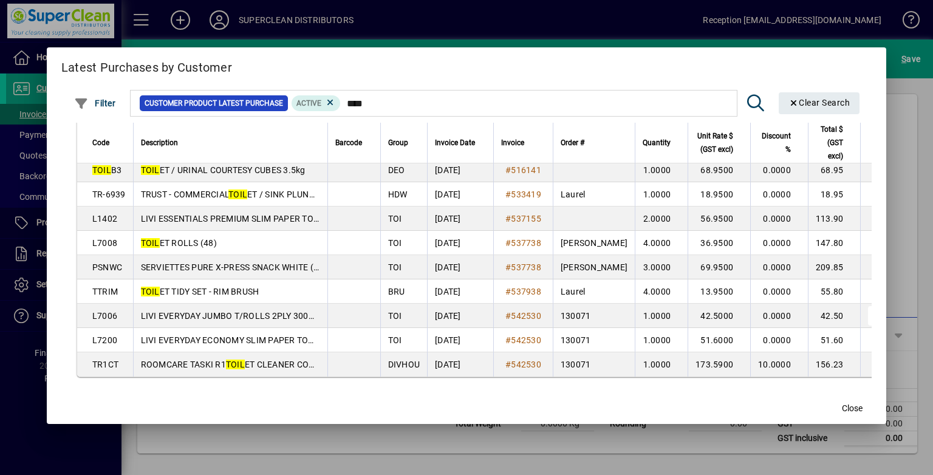 The image size is (933, 475). What do you see at coordinates (104, 243) in the screenshot?
I see `span: L7008` at bounding box center [104, 243].